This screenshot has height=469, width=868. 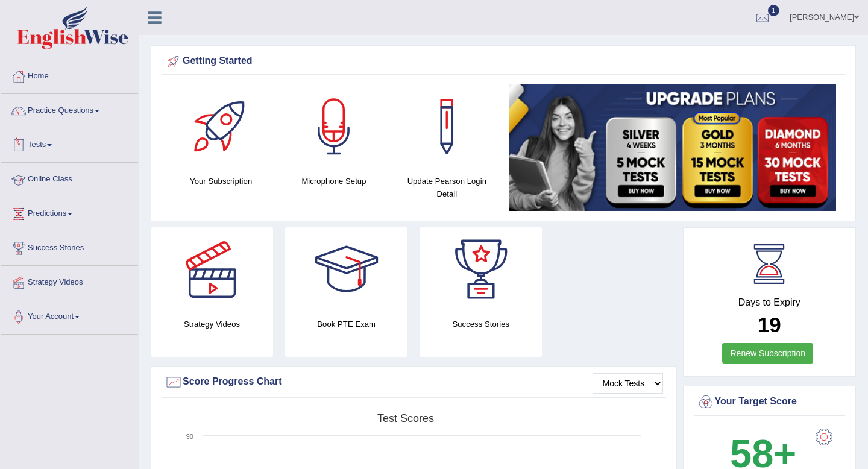 What do you see at coordinates (769, 324) in the screenshot?
I see `b: 19` at bounding box center [769, 324].